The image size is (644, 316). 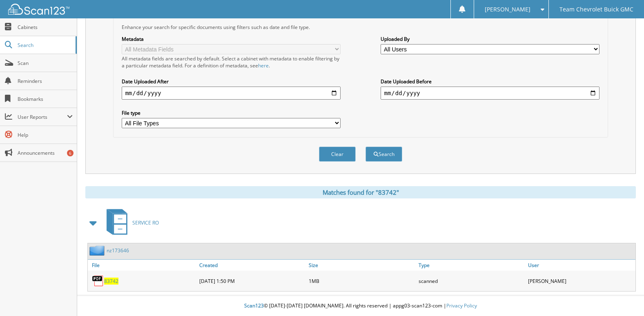 What do you see at coordinates (490, 39) in the screenshot?
I see `label: Uploaded By` at bounding box center [490, 39].